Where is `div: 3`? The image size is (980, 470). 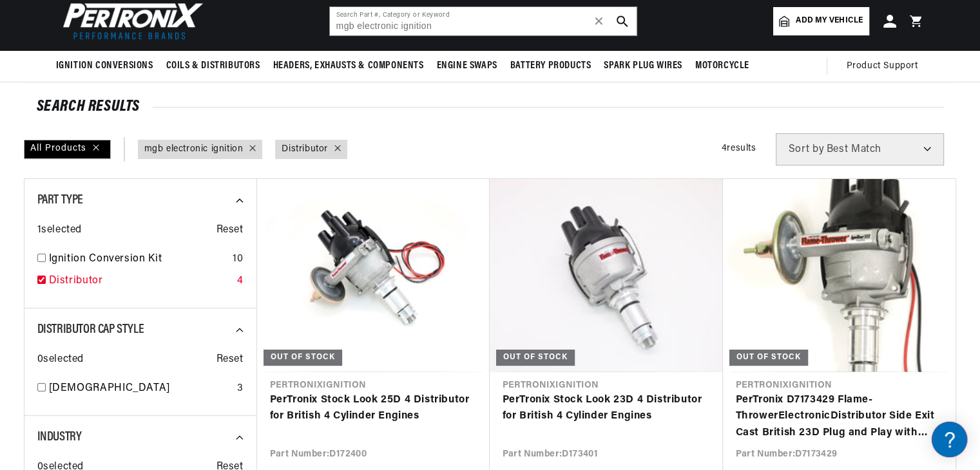
div: 3 is located at coordinates (240, 389).